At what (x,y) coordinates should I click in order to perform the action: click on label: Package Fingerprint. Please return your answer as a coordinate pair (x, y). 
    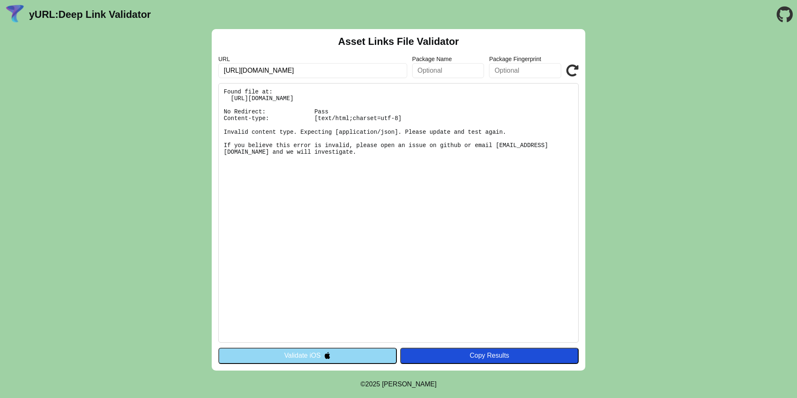
    Looking at the image, I should click on (525, 59).